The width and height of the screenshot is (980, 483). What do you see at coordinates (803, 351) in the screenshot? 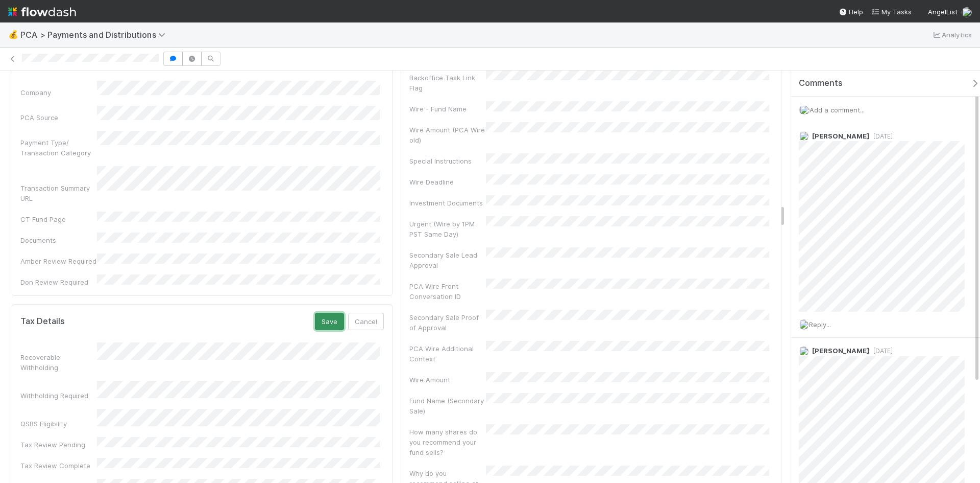
I see `img: avatar_99e80e95-8f0d-4917-ae3c-b5dad577a2b5.png` at bounding box center [803, 351].